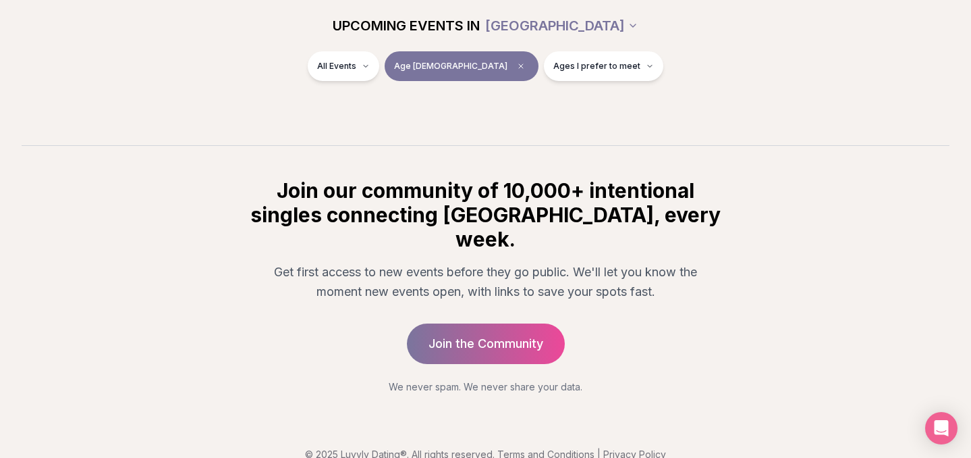 Image resolution: width=971 pixels, height=458 pixels. Describe the element at coordinates (344, 66) in the screenshot. I see `button: All Events` at that location.